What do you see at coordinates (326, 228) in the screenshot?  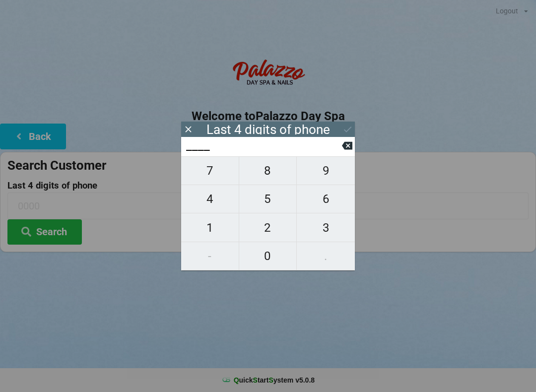 I see `span: 3` at bounding box center [326, 228].